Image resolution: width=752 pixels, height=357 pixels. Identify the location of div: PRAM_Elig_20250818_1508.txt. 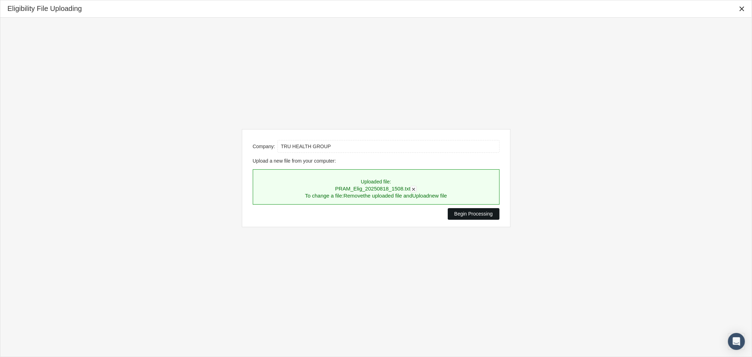
(376, 189).